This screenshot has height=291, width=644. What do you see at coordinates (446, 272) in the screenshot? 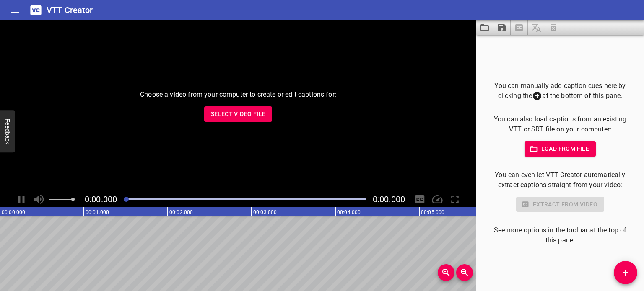
I see `button: Zoom In` at bounding box center [446, 272].